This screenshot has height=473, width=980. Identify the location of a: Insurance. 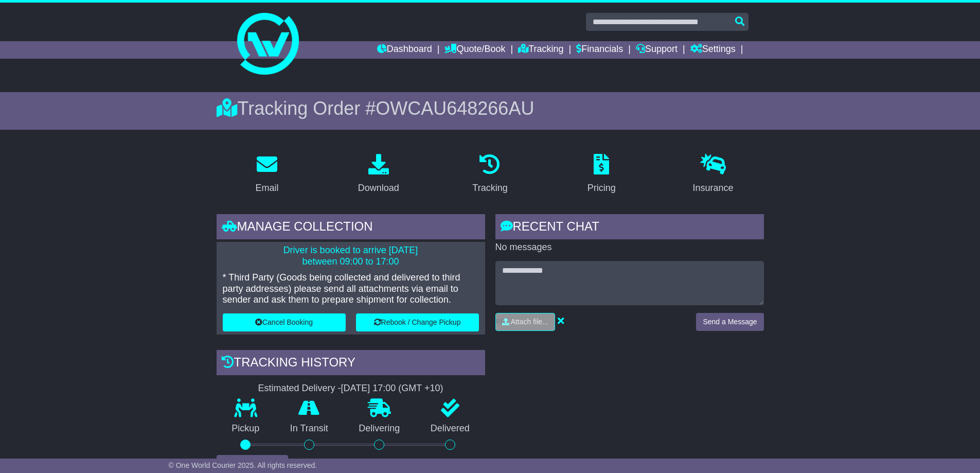
(713, 174).